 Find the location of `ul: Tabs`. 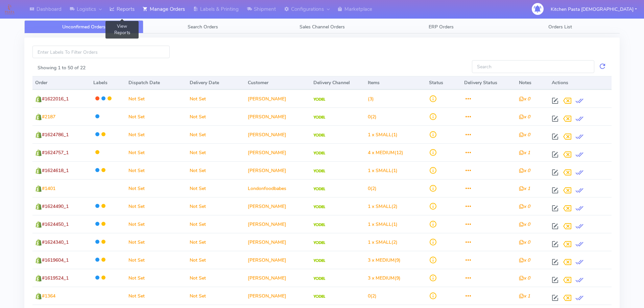

ul: Tabs is located at coordinates (322, 27).